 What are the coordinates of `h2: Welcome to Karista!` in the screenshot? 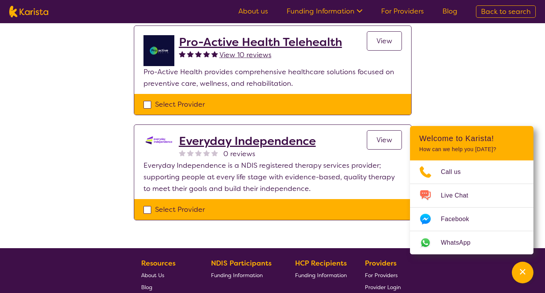 It's located at (472, 138).